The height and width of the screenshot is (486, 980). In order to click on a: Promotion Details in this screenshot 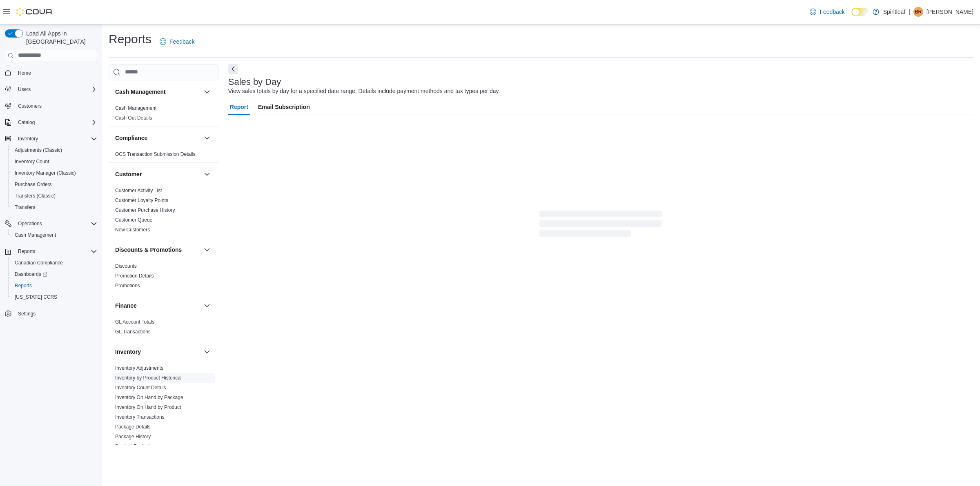, I will do `click(134, 276)`.